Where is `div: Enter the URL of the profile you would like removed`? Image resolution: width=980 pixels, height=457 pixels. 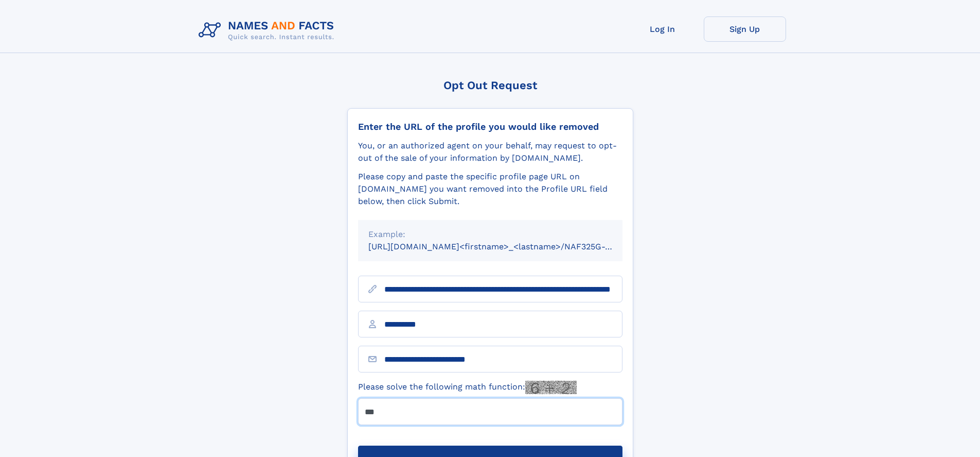
div: Enter the URL of the profile you would like removed is located at coordinates (490, 127).